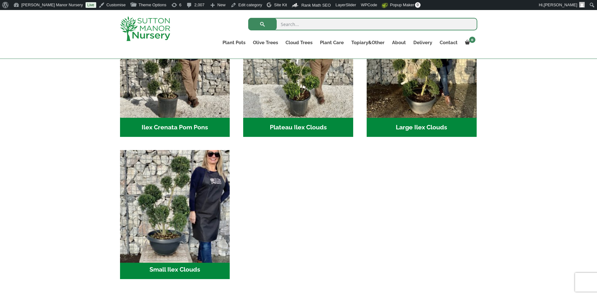 This screenshot has height=296, width=597. I want to click on a: Visit product category Large Ilex Clouds, so click(421, 72).